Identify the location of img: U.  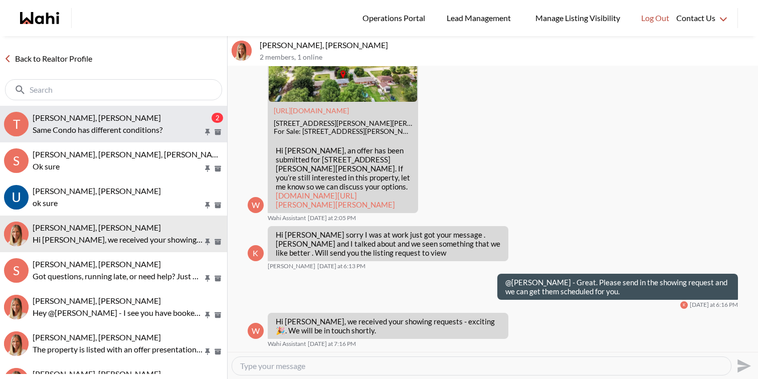
(16, 197).